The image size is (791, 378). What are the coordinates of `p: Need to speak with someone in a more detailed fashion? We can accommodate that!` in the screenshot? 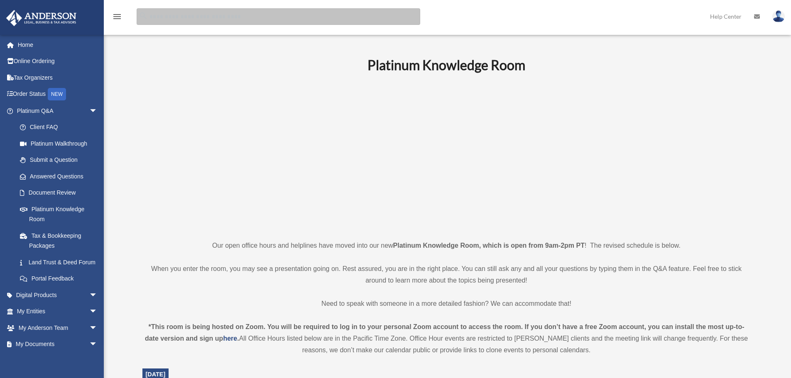 It's located at (446, 304).